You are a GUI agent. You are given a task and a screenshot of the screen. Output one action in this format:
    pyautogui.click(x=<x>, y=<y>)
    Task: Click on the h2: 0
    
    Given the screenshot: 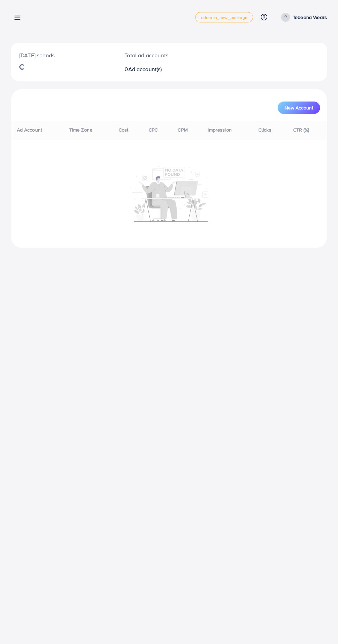 What is the action you would take?
    pyautogui.click(x=156, y=69)
    